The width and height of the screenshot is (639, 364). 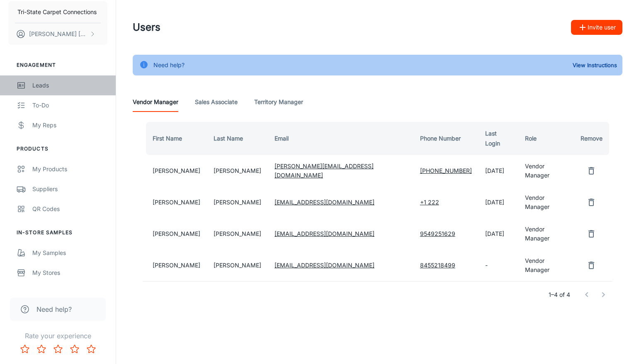 What do you see at coordinates (155, 102) in the screenshot?
I see `a: Vendor Manager` at bounding box center [155, 102].